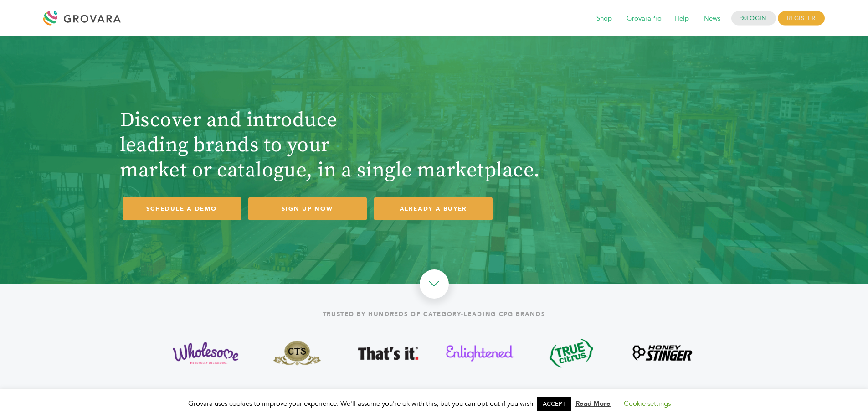  Describe the element at coordinates (307, 208) in the screenshot. I see `a: SIGN UP NOW` at that location.